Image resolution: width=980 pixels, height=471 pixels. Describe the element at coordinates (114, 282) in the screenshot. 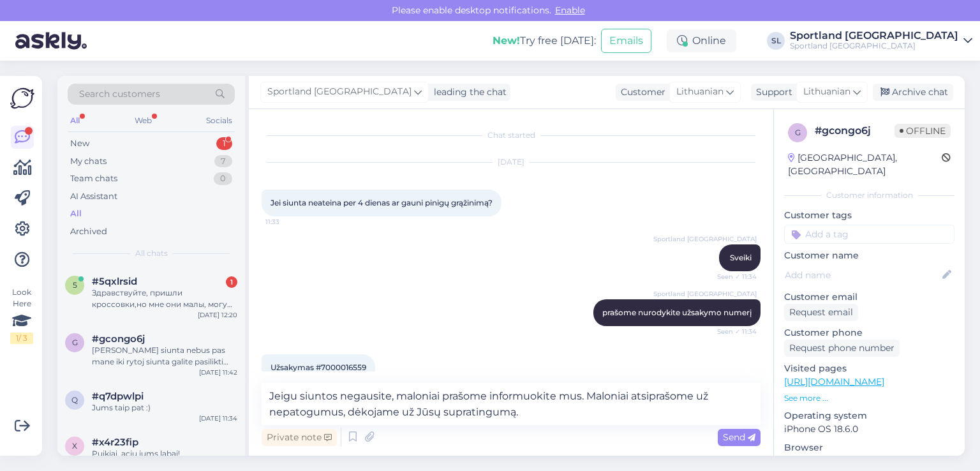

I see `span: #5qxlrsid` at that location.